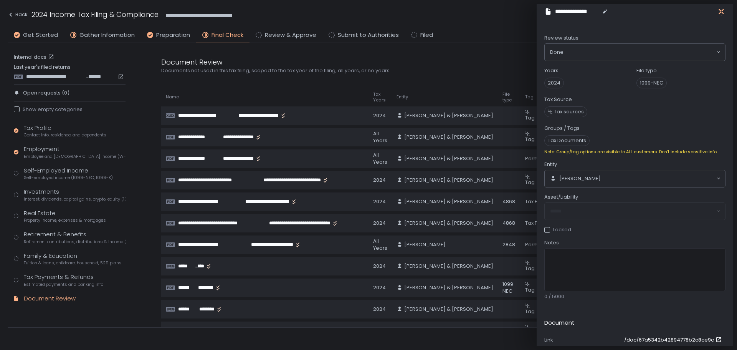  I want to click on div: Link, so click(583, 340).